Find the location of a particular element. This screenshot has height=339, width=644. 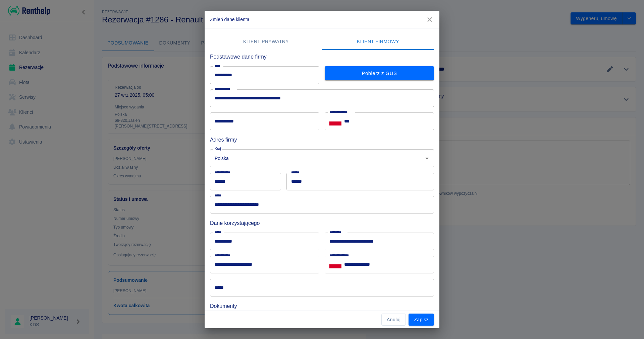

button: Pobierz z GUS is located at coordinates (380, 74).